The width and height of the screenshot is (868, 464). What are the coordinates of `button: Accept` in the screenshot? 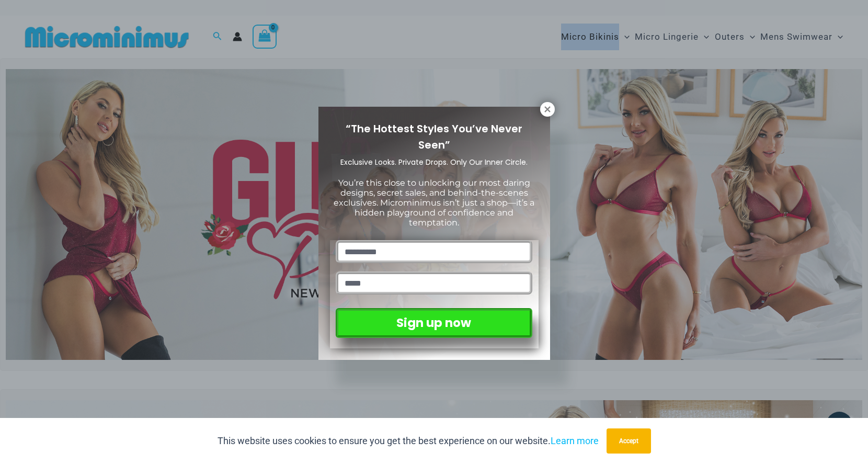 It's located at (629, 441).